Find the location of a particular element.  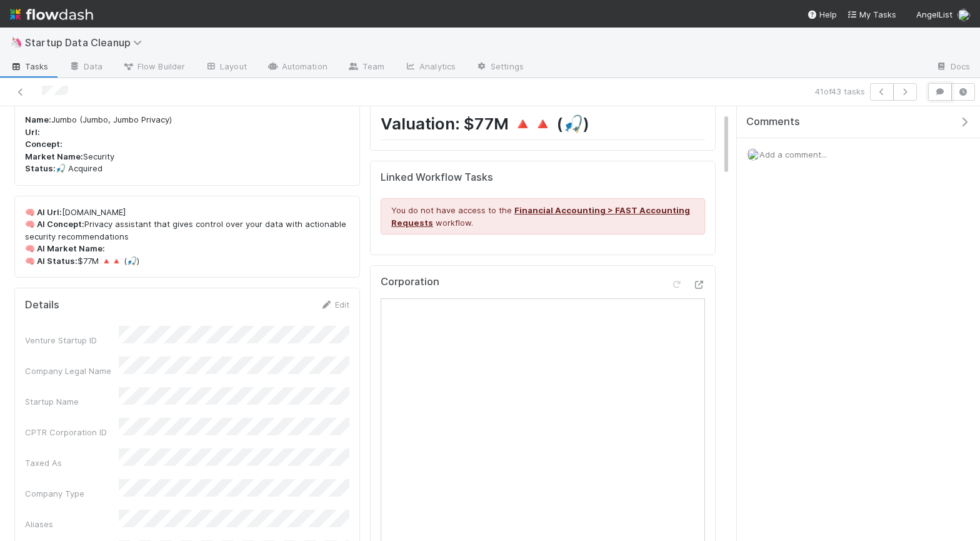

a: Analytics is located at coordinates (430, 67).